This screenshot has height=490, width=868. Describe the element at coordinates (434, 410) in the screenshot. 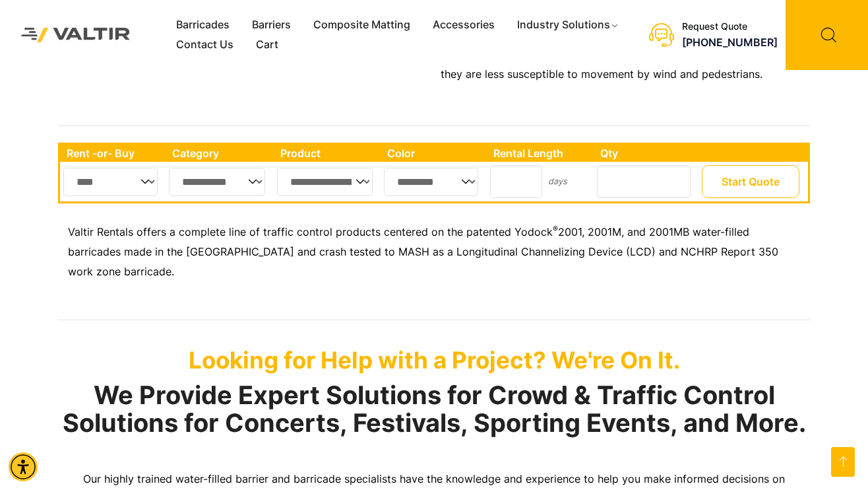

I see `h2: We Provide Expert Solutions for Crowd & Traffic Control Solutions for Concerts, Festivals, Sporti...` at that location.